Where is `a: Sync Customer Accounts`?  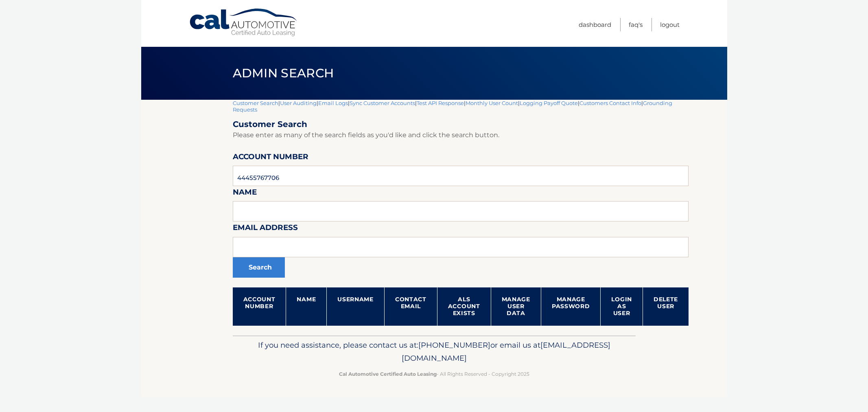 a: Sync Customer Accounts is located at coordinates (382, 103).